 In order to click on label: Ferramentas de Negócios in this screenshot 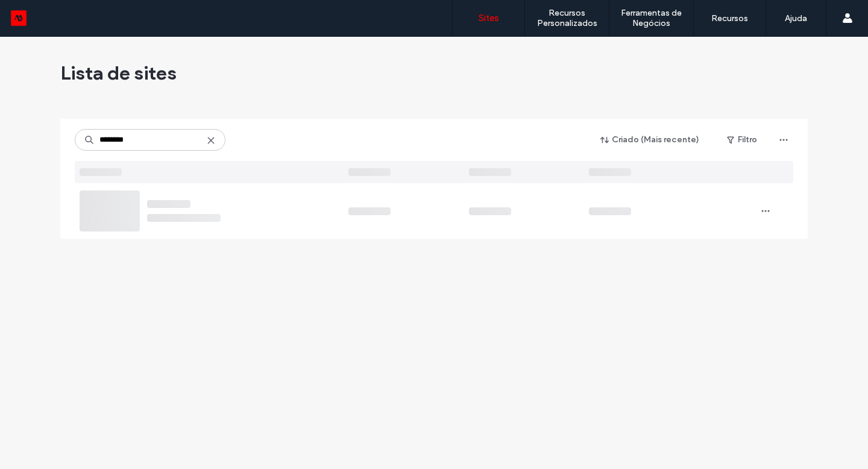, I will do `click(651, 18)`.